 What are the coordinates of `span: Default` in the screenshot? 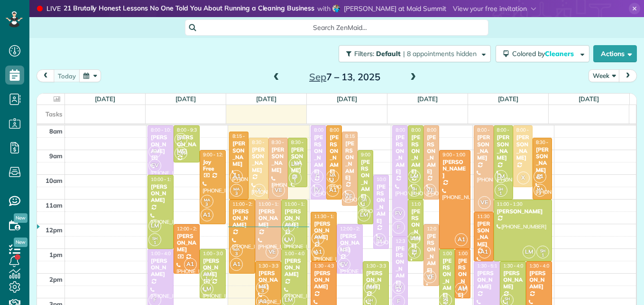 It's located at (388, 54).